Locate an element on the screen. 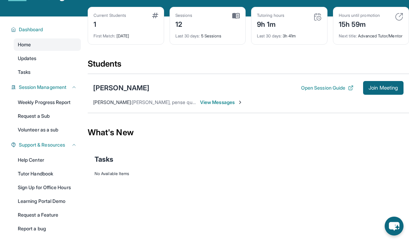  a: Volunteer as a sub is located at coordinates (47, 130).